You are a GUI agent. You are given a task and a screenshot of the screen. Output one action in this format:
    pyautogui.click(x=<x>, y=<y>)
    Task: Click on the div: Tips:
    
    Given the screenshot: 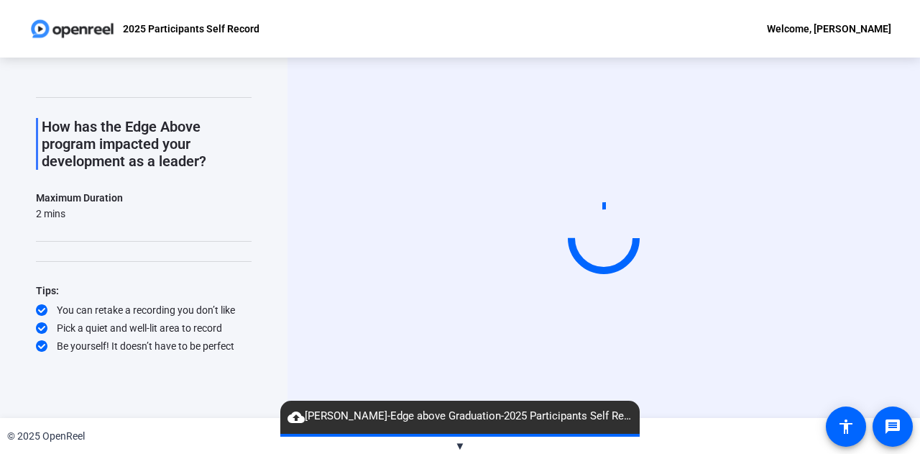 What is the action you would take?
    pyautogui.click(x=144, y=290)
    